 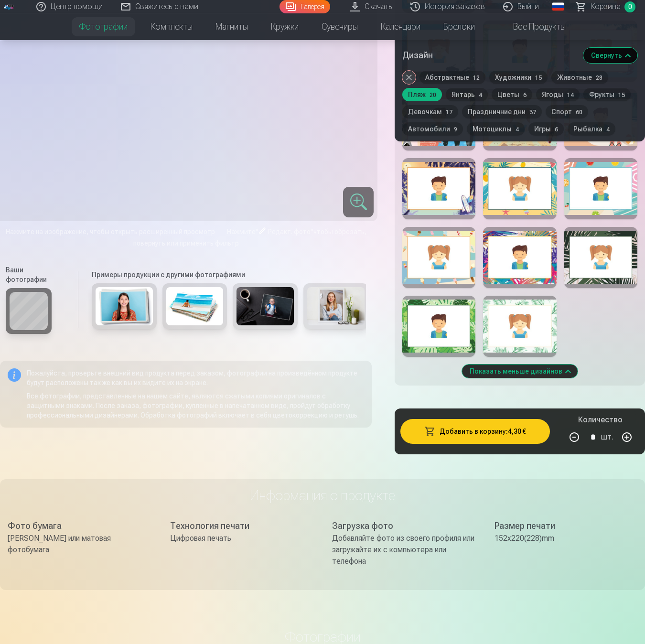 What do you see at coordinates (566, 525) in the screenshot?
I see `div: Размер печати` at bounding box center [566, 525].